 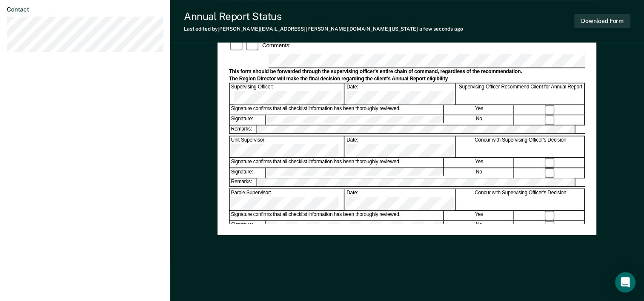 What do you see at coordinates (603, 21) in the screenshot?
I see `button: Download Form` at bounding box center [603, 21].